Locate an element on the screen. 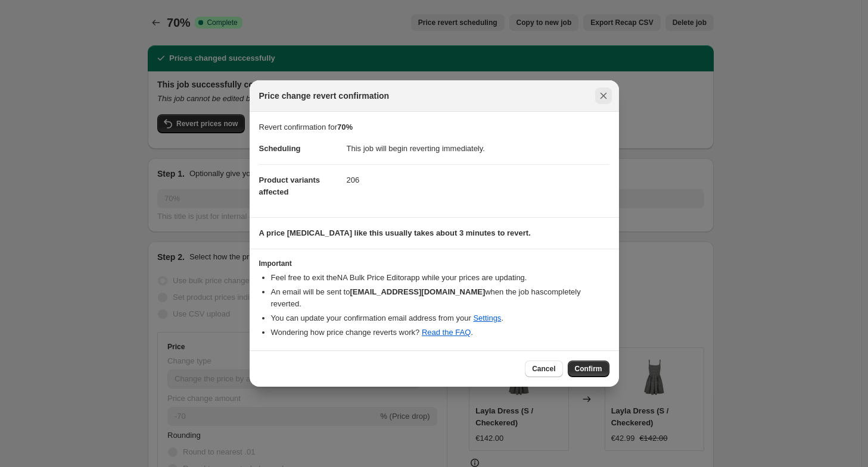 The width and height of the screenshot is (868, 467). button: Close is located at coordinates (604, 96).